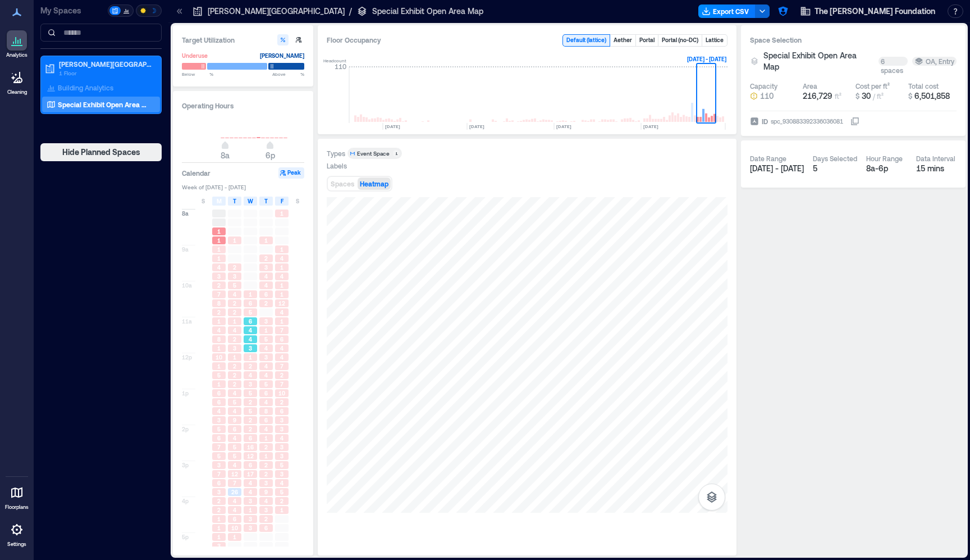  Describe the element at coordinates (680, 41) in the screenshot. I see `button: Portal (no-DC)` at that location.